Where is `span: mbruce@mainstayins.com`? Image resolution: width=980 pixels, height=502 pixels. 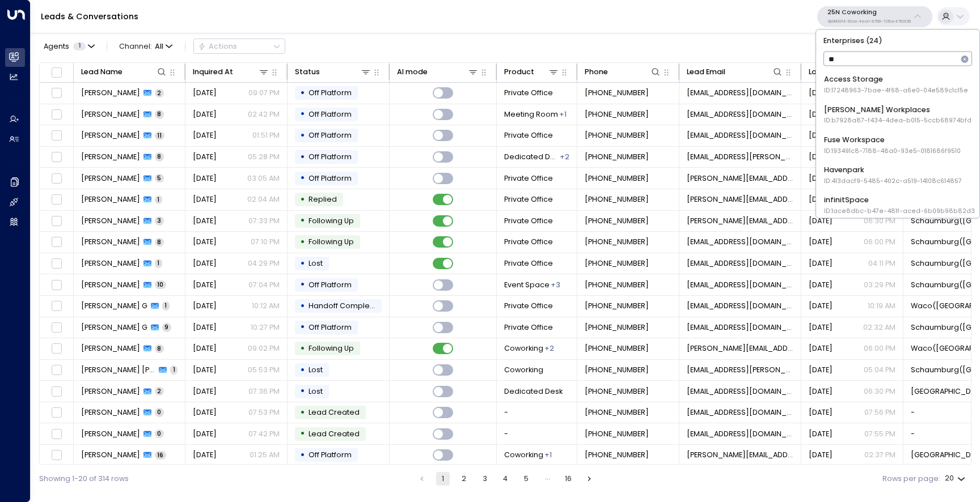 span: mbruce@mainstayins.com is located at coordinates (740, 93).